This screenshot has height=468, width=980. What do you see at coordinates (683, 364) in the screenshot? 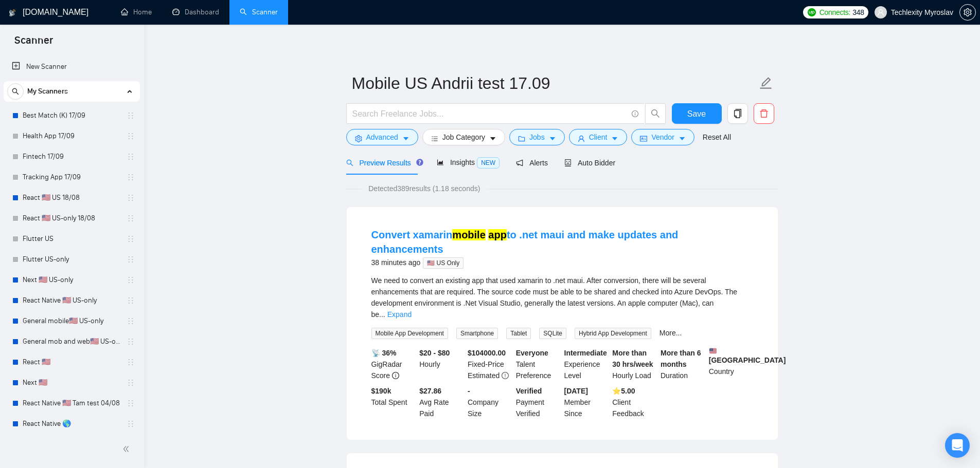
I see `div: Duration` at bounding box center [683, 364].